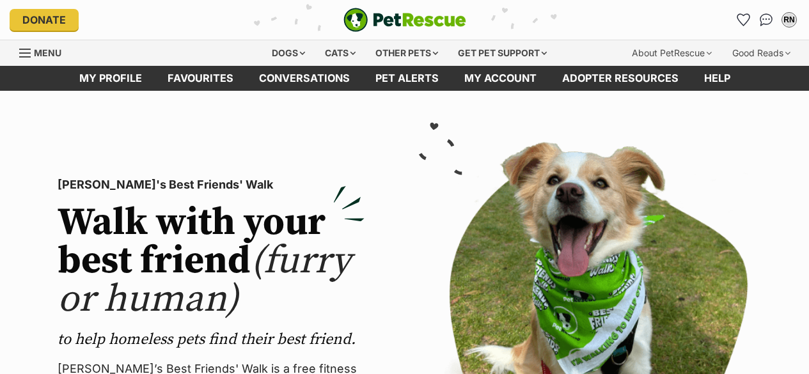 This screenshot has height=374, width=809. What do you see at coordinates (204, 280) in the screenshot?
I see `span: (furry or human)` at bounding box center [204, 280].